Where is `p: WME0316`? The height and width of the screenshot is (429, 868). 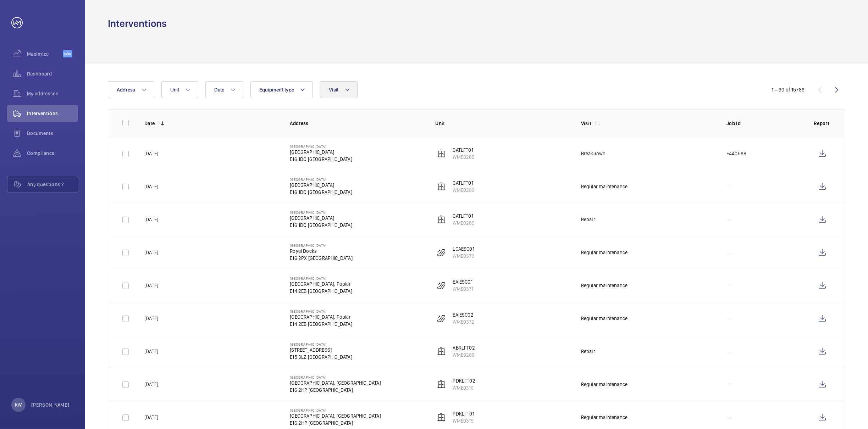
p: WME0316 is located at coordinates (463, 388).